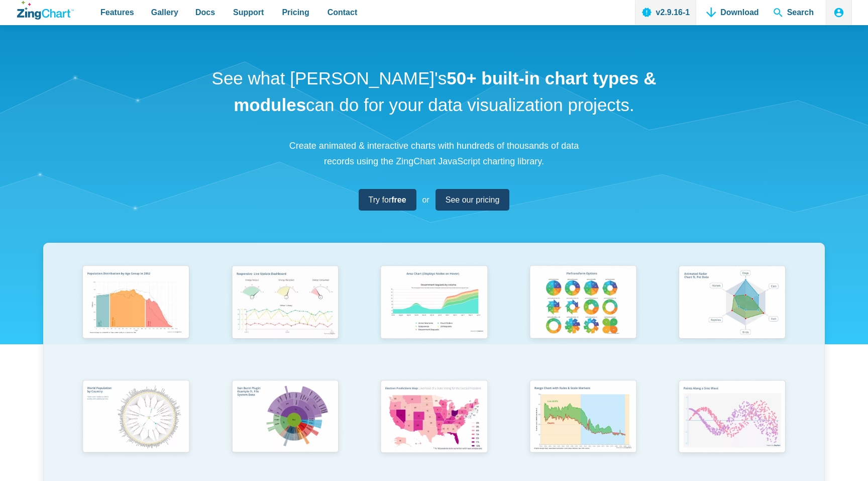  What do you see at coordinates (473, 199) in the screenshot?
I see `a: See our pricing` at bounding box center [473, 199].